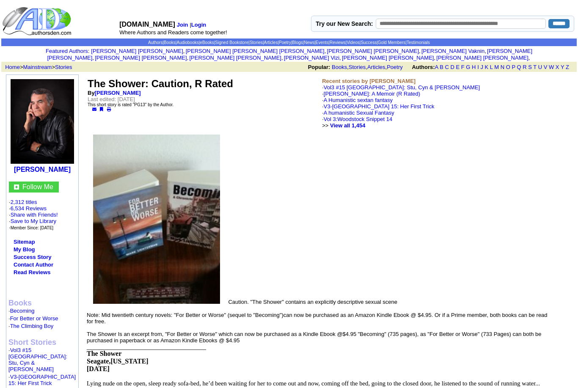 This screenshot has height=388, width=578. Describe the element at coordinates (98, 361) in the screenshot. I see `span: Seagate` at that location.